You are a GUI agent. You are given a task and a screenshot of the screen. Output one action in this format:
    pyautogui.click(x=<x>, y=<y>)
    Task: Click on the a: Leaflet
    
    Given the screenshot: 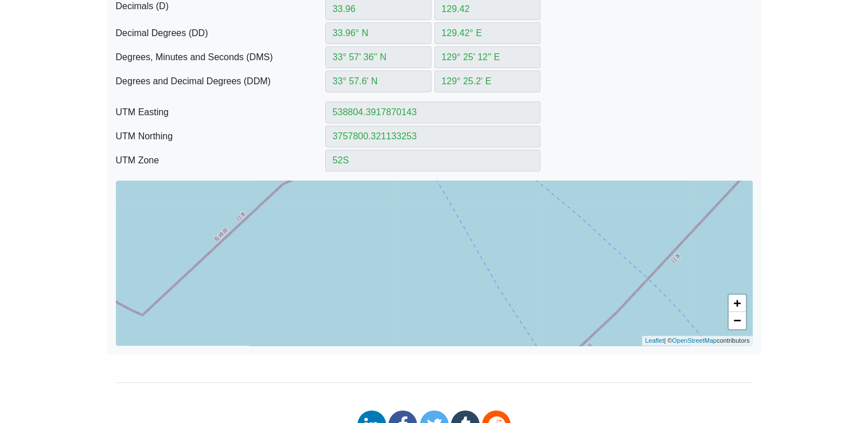 What is the action you would take?
    pyautogui.click(x=653, y=341)
    